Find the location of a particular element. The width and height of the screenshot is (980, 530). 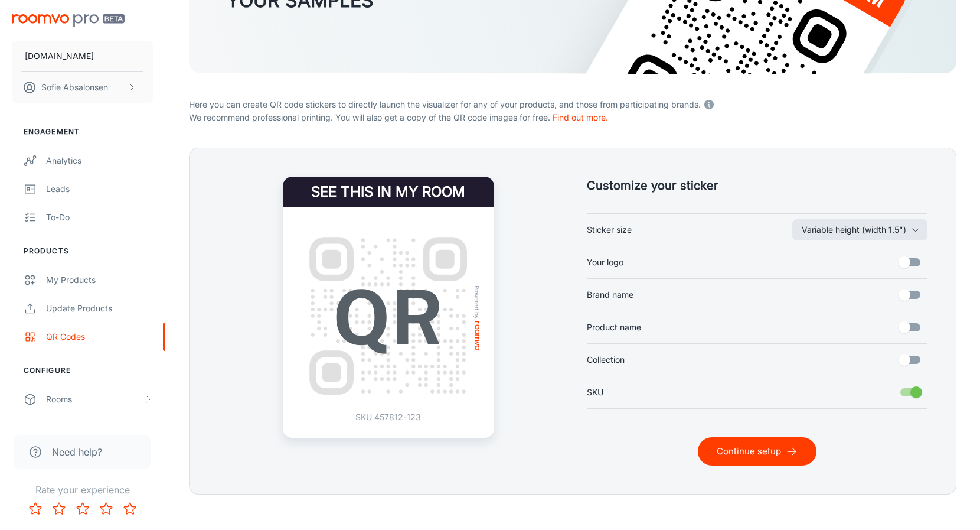

img: QR Code Example is located at coordinates (388, 316).